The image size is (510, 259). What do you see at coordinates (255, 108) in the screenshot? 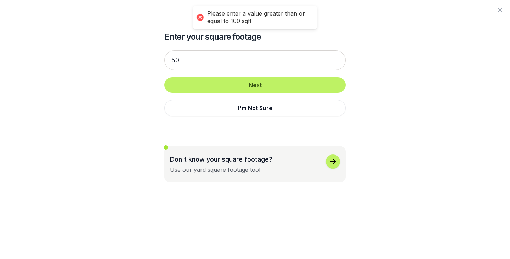
I see `button: I'm Not Sure` at bounding box center [255, 108].